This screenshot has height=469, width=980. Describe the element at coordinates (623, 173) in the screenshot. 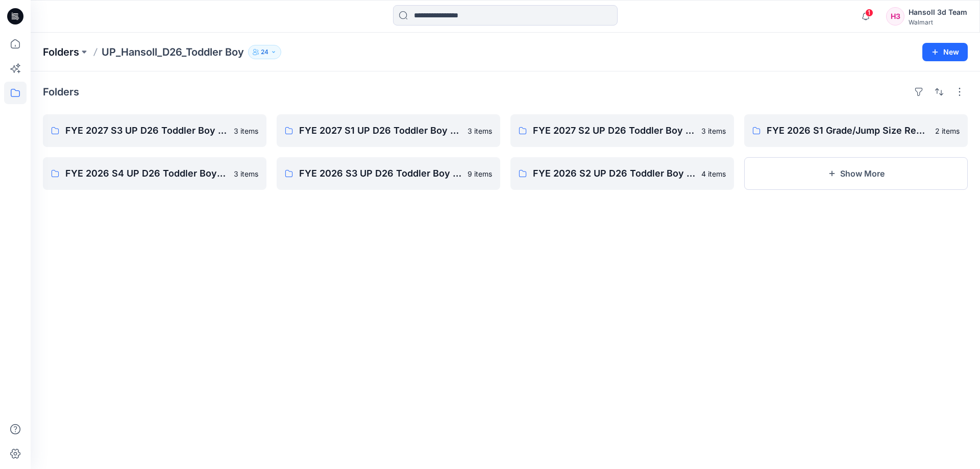

I see `a: FYE 2026 S2 UP D26 Toddler Boy - Hansoll4 items` at that location.